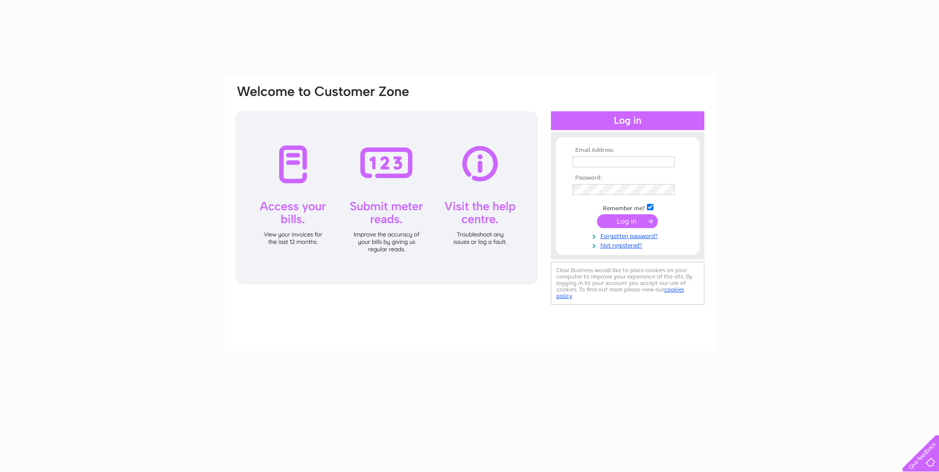 Image resolution: width=939 pixels, height=472 pixels. What do you see at coordinates (627, 221) in the screenshot?
I see `input: Submit` at bounding box center [627, 221].